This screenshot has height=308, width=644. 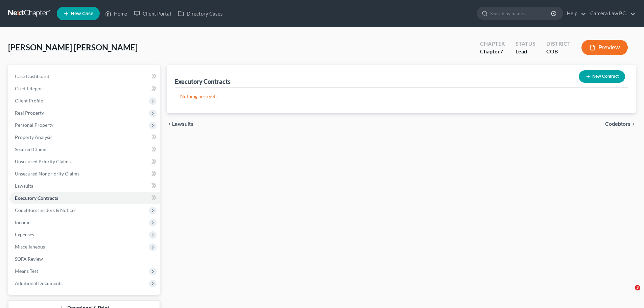 I want to click on span: Unsecured Priority Claims, so click(x=43, y=162).